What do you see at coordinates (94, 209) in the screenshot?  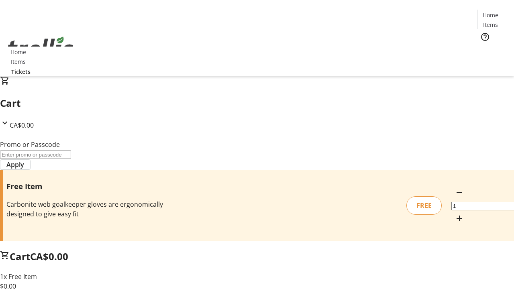 I see `div: Carbonite web goalkeeper gloves are ergonomically designed to give easy fit` at bounding box center [94, 209].